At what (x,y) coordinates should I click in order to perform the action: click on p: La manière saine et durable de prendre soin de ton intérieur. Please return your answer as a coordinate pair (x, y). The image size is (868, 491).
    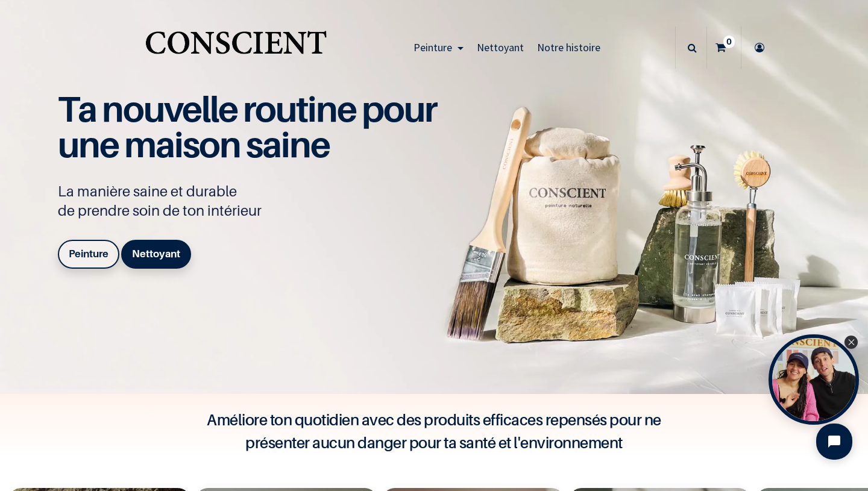
    Looking at the image, I should click on (254, 201).